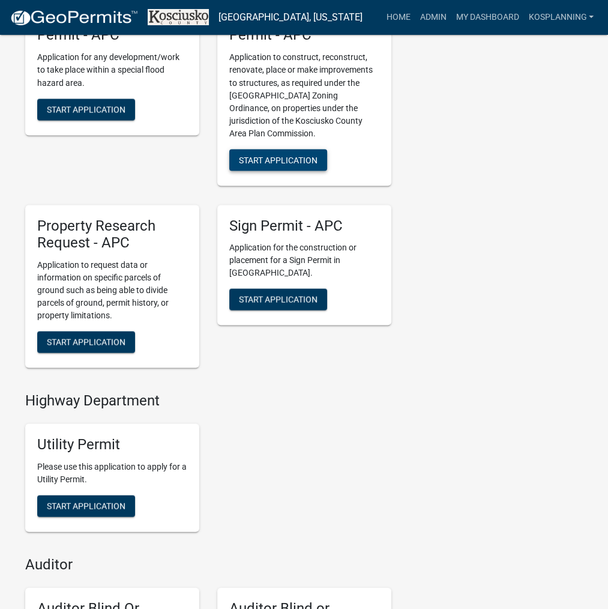  Describe the element at coordinates (208, 564) in the screenshot. I see `h4: Auditor` at that location.